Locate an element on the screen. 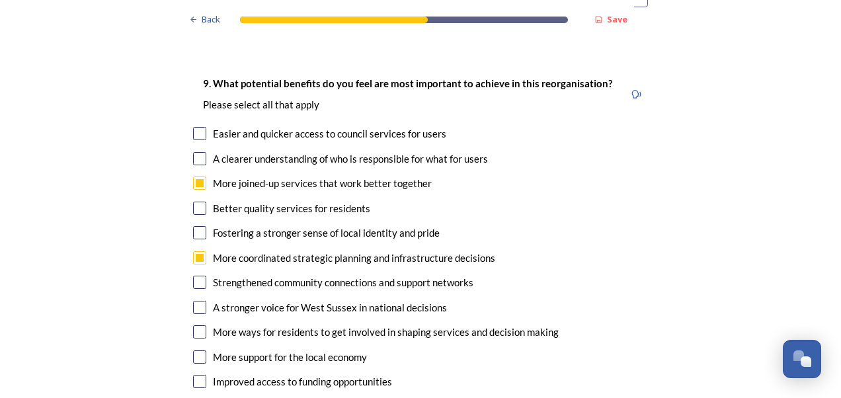 The height and width of the screenshot is (398, 841). div: Strengthened community connections and support networks is located at coordinates (343, 282).